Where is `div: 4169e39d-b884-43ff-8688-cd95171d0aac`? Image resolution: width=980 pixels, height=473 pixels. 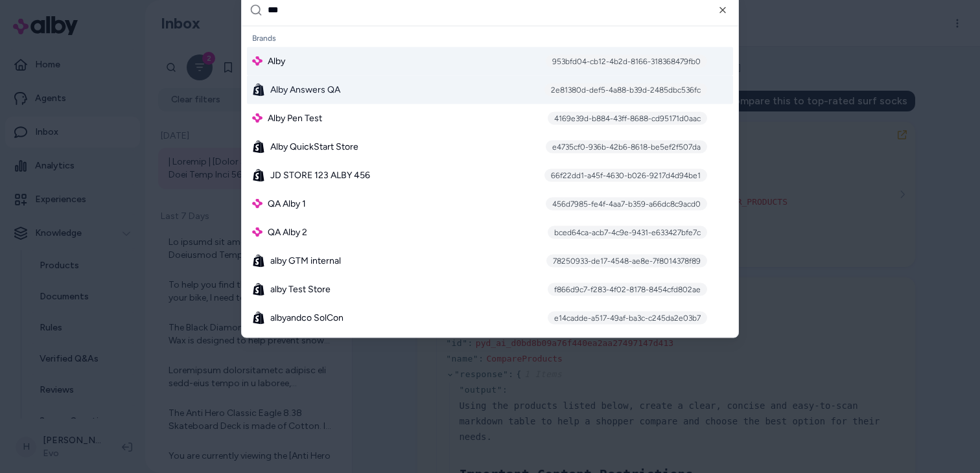 div: 4169e39d-b884-43ff-8688-cd95171d0aac is located at coordinates (627, 118).